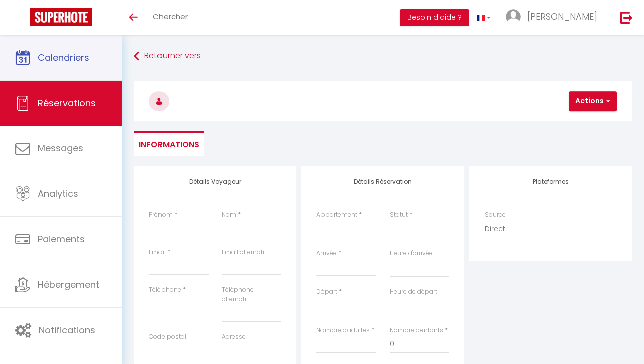 This screenshot has width=644, height=364. I want to click on label: Nombre d'enfants, so click(416, 330).